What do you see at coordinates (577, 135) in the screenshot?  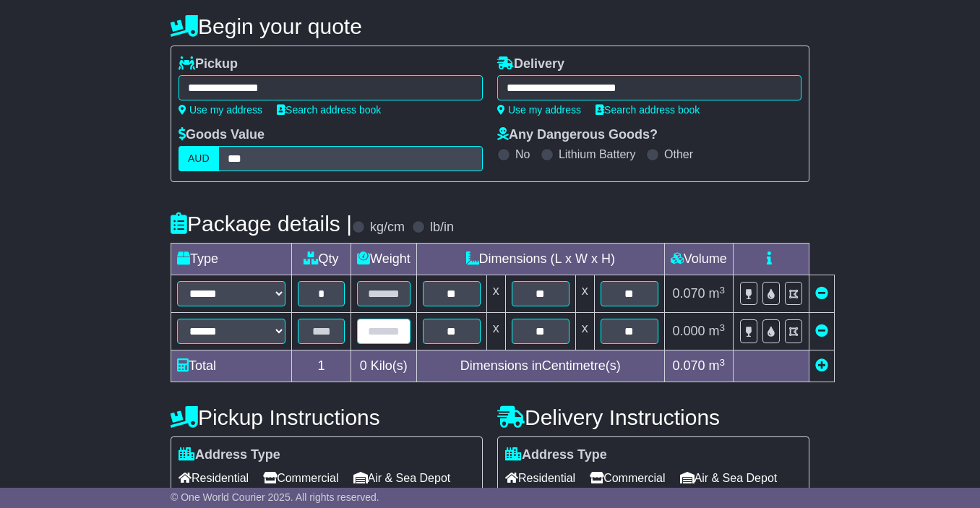 I see `label: Any Dangerous Goods?` at bounding box center [577, 135].